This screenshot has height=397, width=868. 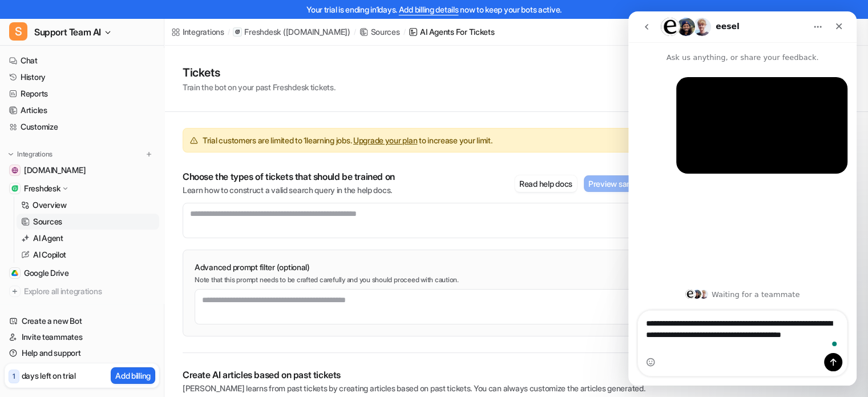 I want to click on h1: eesel, so click(x=100, y=14).